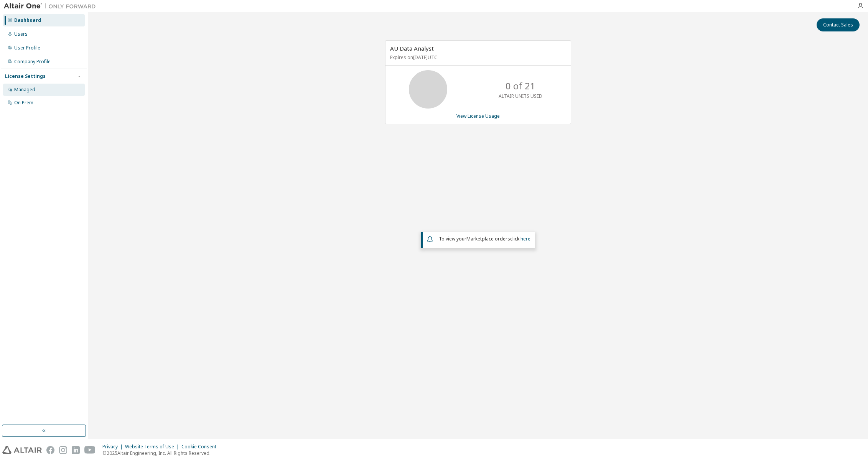 Image resolution: width=868 pixels, height=461 pixels. What do you see at coordinates (201, 447) in the screenshot?
I see `div: Cookie Consent` at bounding box center [201, 447].